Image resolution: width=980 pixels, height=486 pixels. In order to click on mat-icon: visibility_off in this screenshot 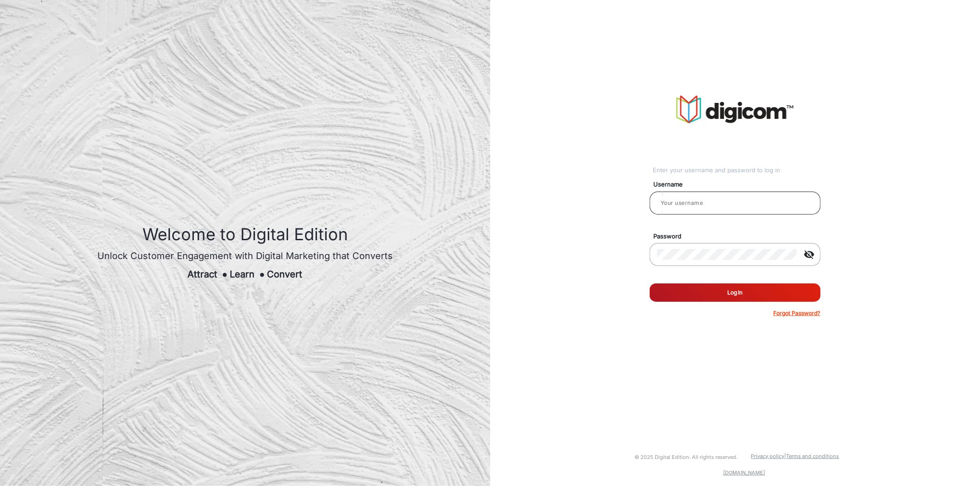, I will do `click(810, 255)`.